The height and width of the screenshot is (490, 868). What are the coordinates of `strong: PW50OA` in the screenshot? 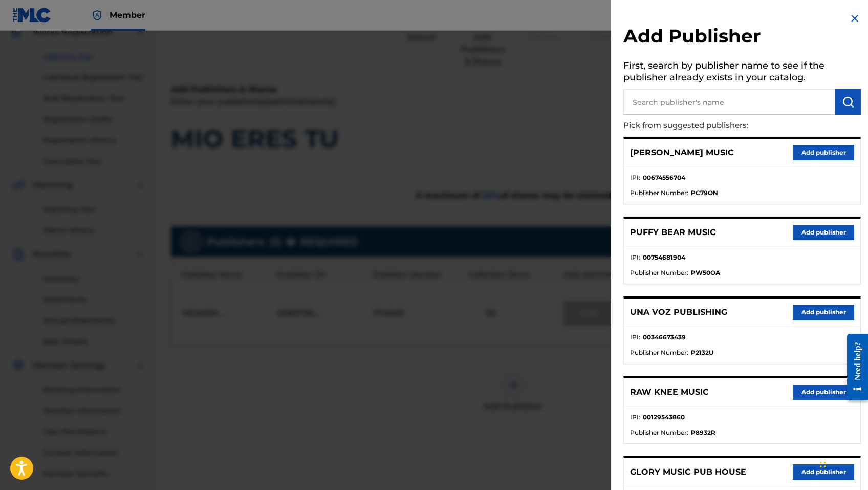 It's located at (705, 273).